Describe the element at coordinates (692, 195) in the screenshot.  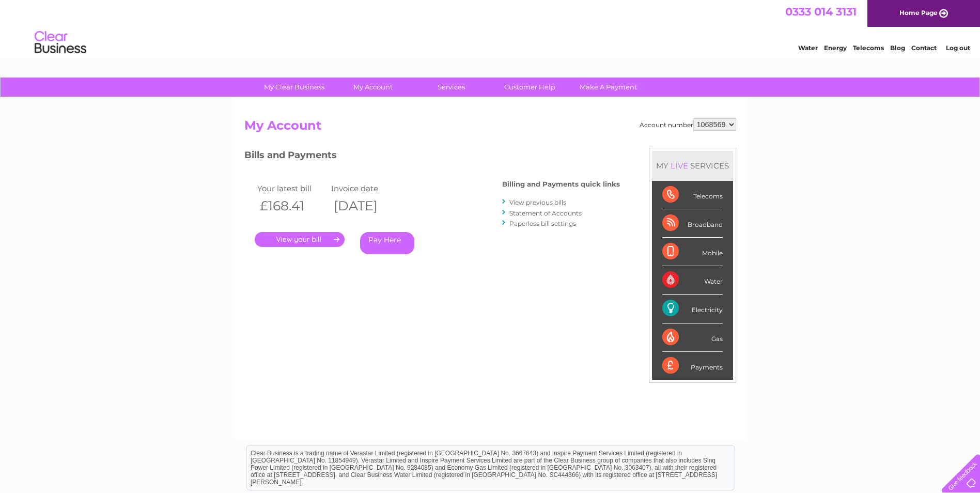
I see `div: Telecoms` at that location.